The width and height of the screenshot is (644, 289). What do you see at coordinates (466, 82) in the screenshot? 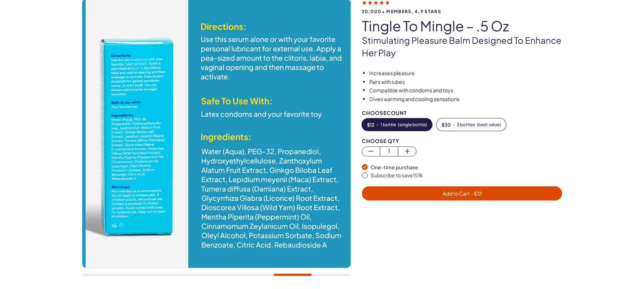
I see `li: Pairs with lubes` at bounding box center [466, 82].